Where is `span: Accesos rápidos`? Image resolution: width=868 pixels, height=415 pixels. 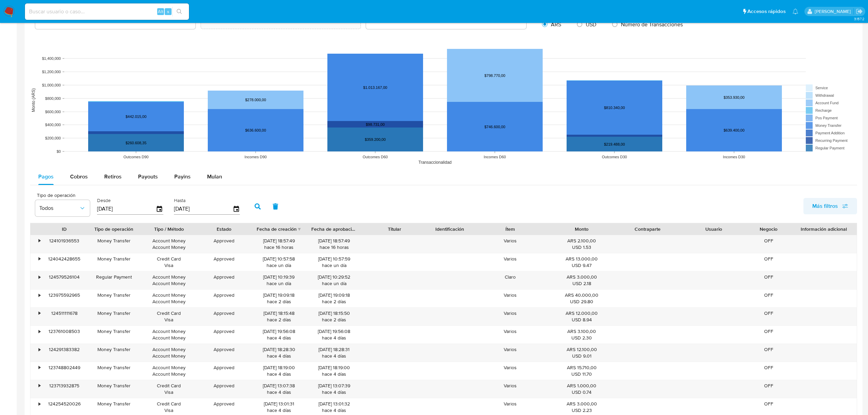
span: Accesos rápidos is located at coordinates (767, 11).